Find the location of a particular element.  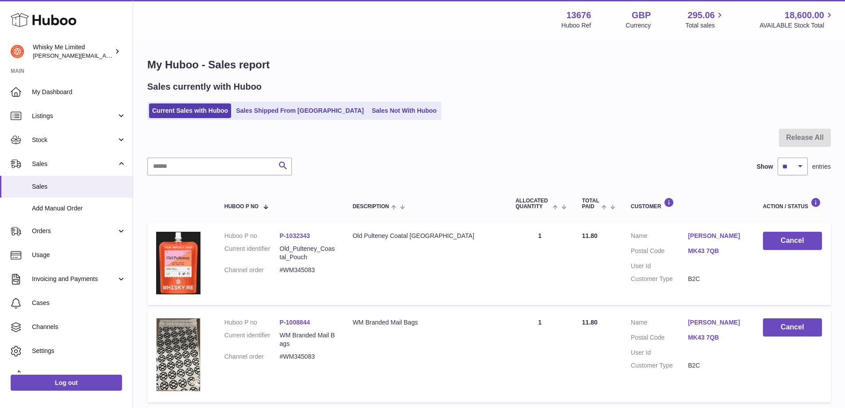

img: frances@whiskyshop.com is located at coordinates (17, 51).